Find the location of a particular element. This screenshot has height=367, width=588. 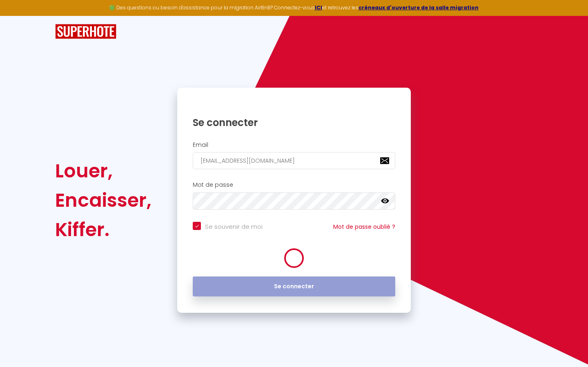

div: Kiffer. is located at coordinates (103, 230).